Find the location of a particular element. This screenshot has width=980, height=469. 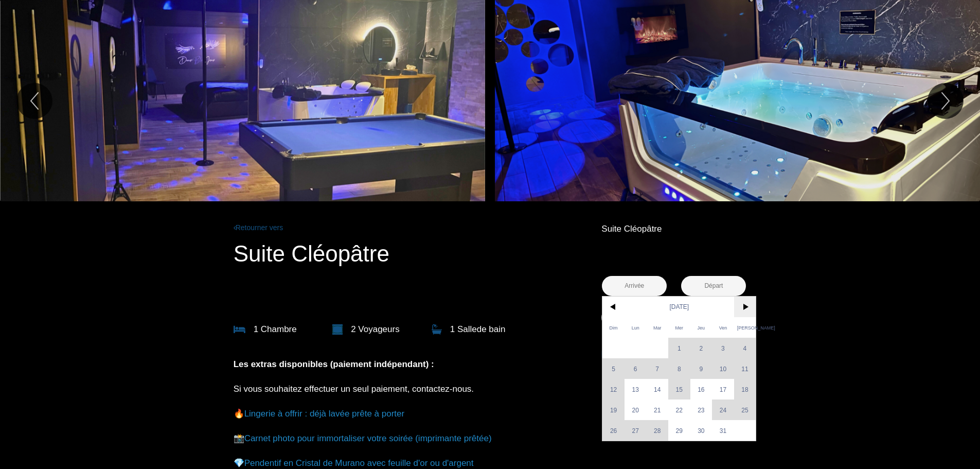

span: 31 is located at coordinates (723, 431).